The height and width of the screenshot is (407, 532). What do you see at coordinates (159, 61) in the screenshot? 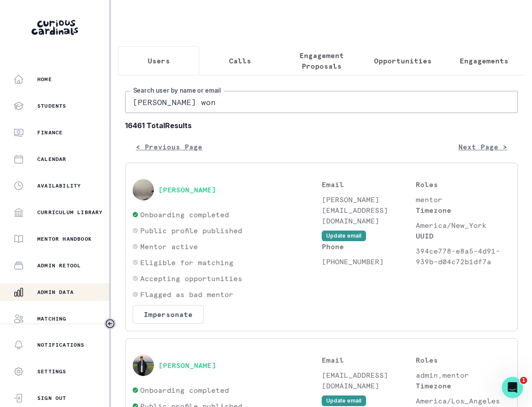
I see `p: Users` at bounding box center [159, 61].